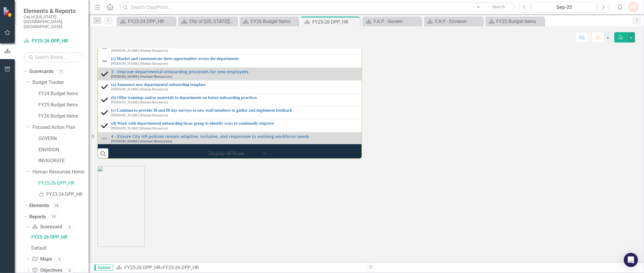 The width and height of the screenshot is (644, 273). Describe the element at coordinates (260, 110) in the screenshot. I see `a: (c) Continue to provide 30 and 90 day surveys to new staff members to gather and implement feedback` at that location.